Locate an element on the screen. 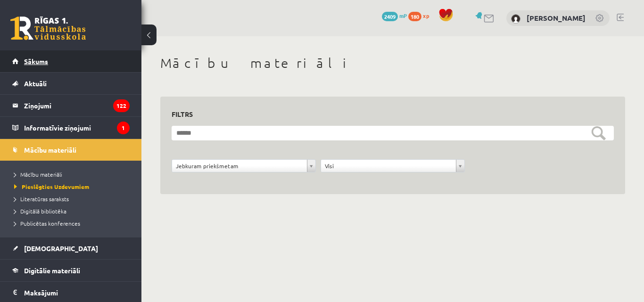  a: Digitālie materiāli is located at coordinates (71, 270).